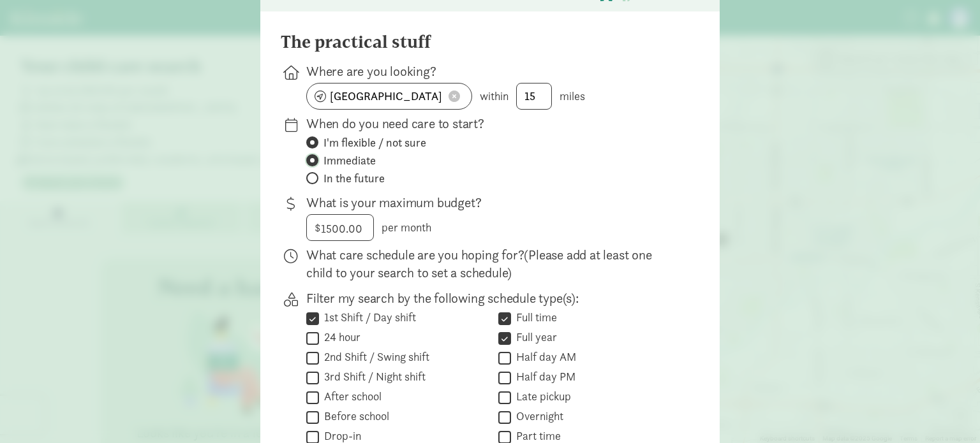 The height and width of the screenshot is (443, 980). What do you see at coordinates (375, 143) in the screenshot?
I see `span: I'm flexible / not sure` at bounding box center [375, 143].